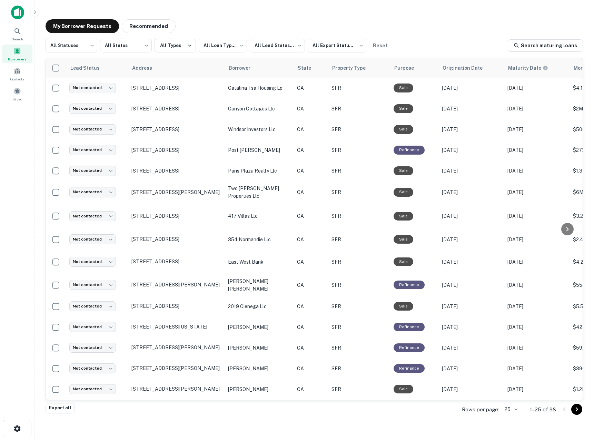 The height and width of the screenshot is (440, 594). Describe the element at coordinates (147, 68) in the screenshot. I see `span: Address` at that location.